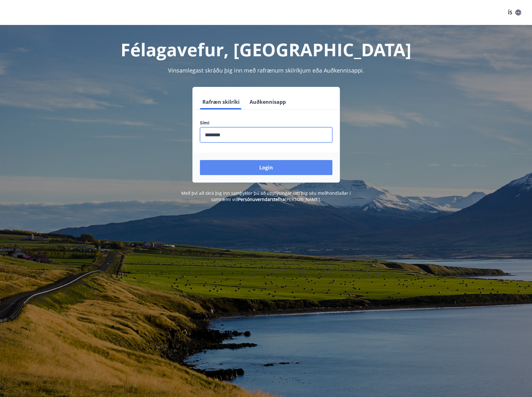 This screenshot has height=397, width=532. What do you see at coordinates (515, 13) in the screenshot?
I see `button: ÍS` at bounding box center [515, 13].